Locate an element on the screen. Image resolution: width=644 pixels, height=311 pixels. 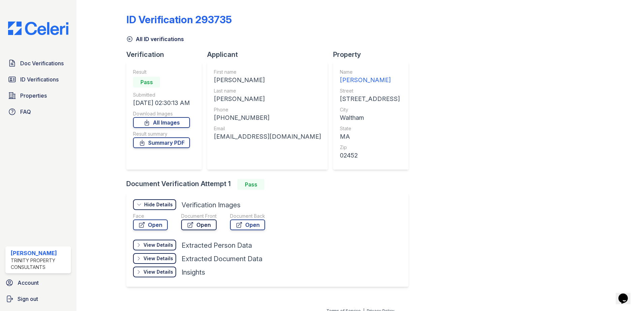
div: Hide Details is located at coordinates (158, 205).